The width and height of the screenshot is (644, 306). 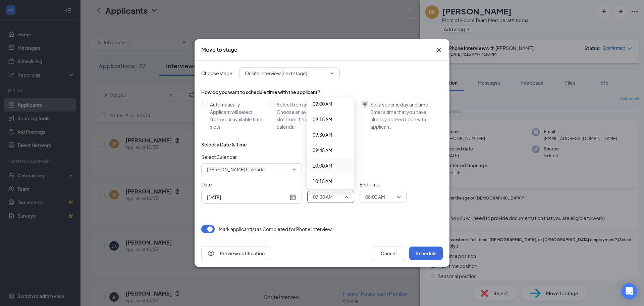 I want to click on span: 07:30 AM, so click(x=322, y=197).